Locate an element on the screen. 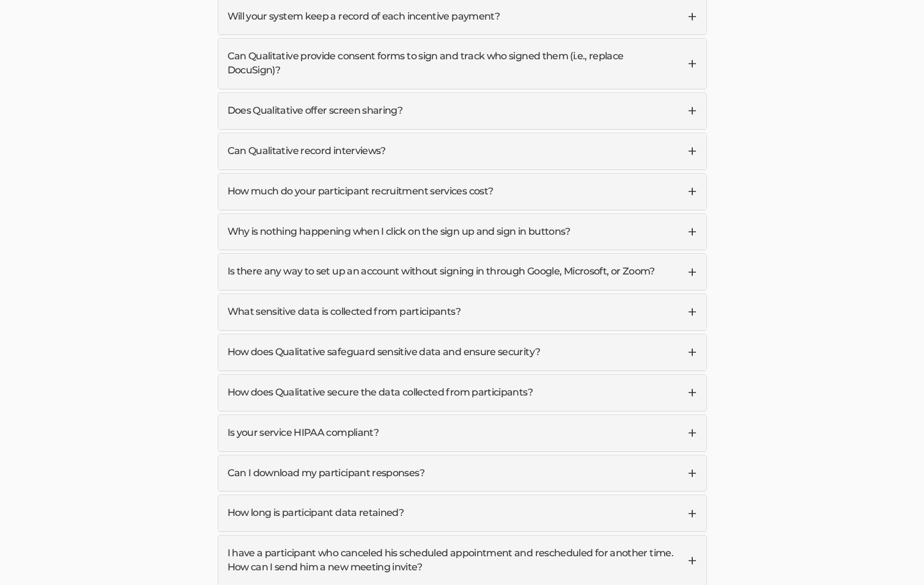 The height and width of the screenshot is (585, 924). a: What sensitive data is collected from participants? is located at coordinates (462, 312).